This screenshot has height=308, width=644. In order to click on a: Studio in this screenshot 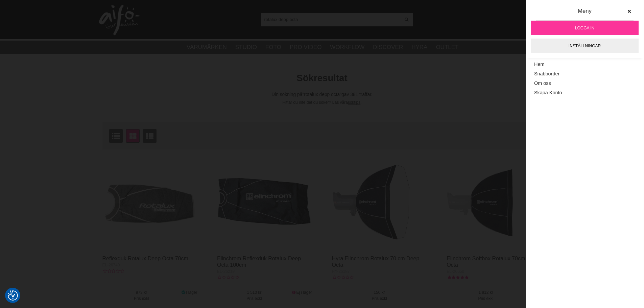, I will do `click(246, 47)`.